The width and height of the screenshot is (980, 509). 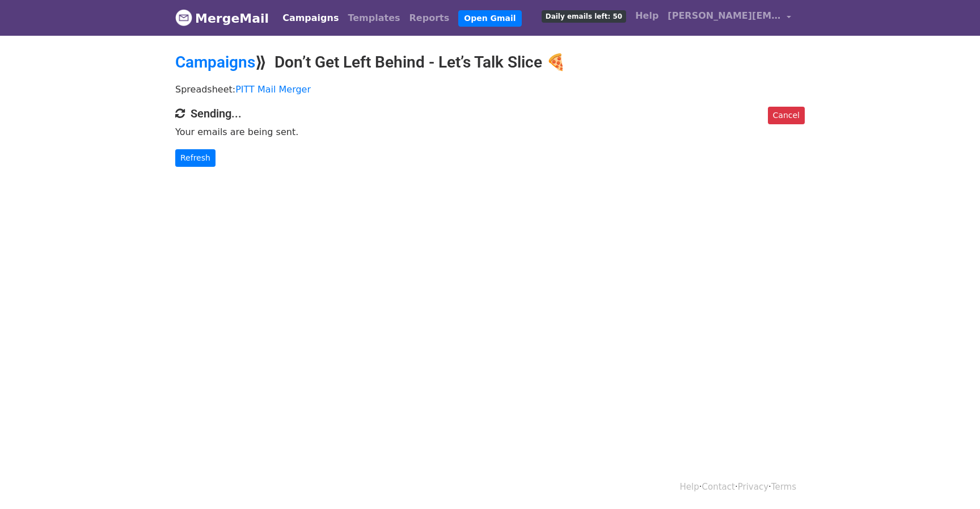 What do you see at coordinates (374, 18) in the screenshot?
I see `a: Templates` at bounding box center [374, 18].